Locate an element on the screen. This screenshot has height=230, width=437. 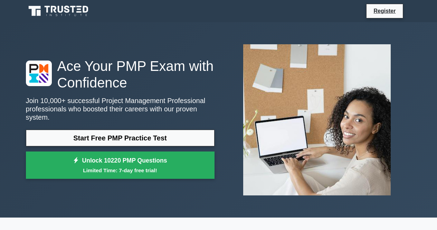
a: Start Free PMP Practice Test is located at coordinates (120, 138).